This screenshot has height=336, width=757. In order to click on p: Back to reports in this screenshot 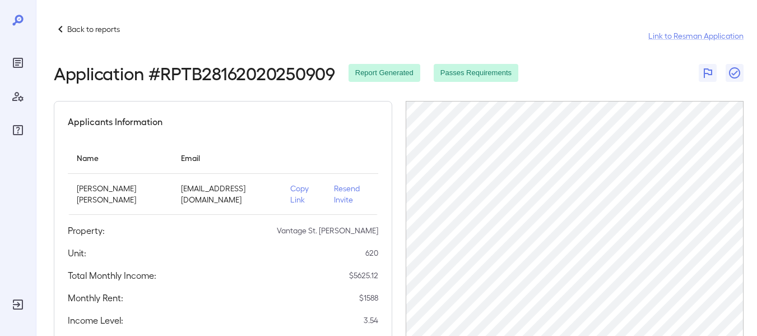, I will do `click(94, 29)`.